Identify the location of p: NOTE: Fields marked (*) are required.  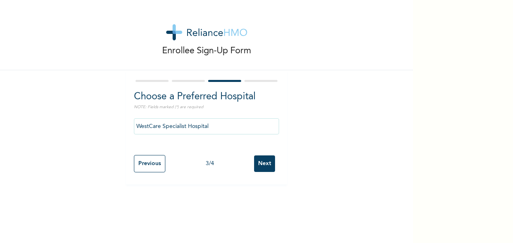
(206, 107).